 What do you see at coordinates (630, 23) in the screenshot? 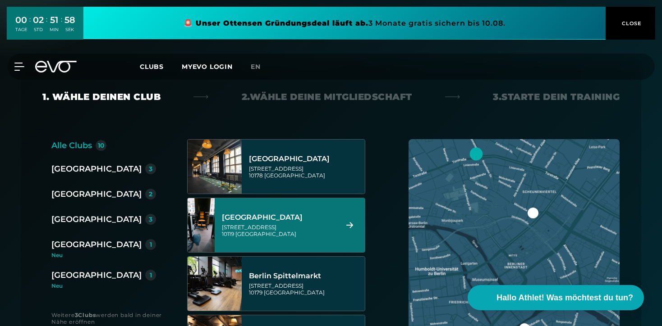
I see `button: CLOSE` at bounding box center [630, 23].